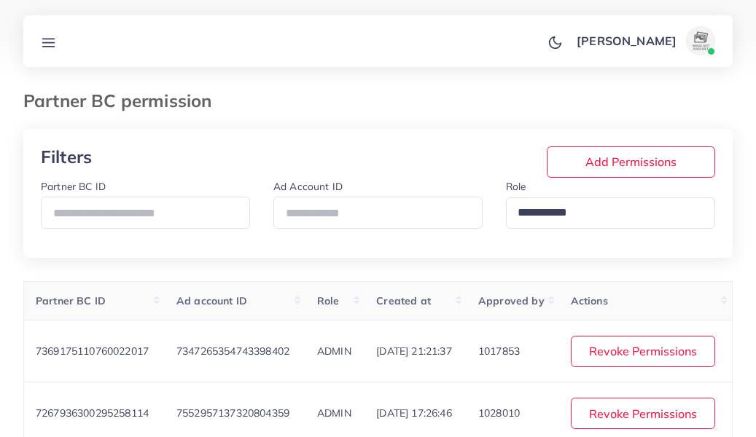 Image resolution: width=756 pixels, height=437 pixels. Describe the element at coordinates (232, 351) in the screenshot. I see `span: 7347265354743398402` at that location.